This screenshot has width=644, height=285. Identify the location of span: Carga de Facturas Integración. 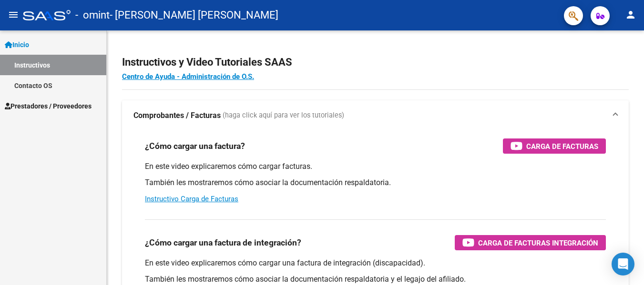
(538, 243).